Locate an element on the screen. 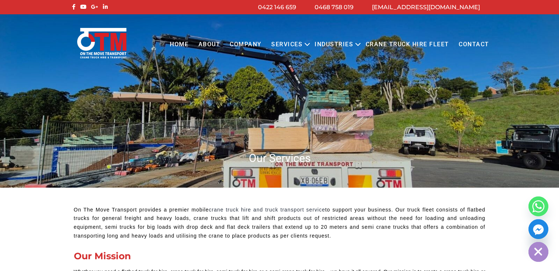  a: Home is located at coordinates (179, 44).